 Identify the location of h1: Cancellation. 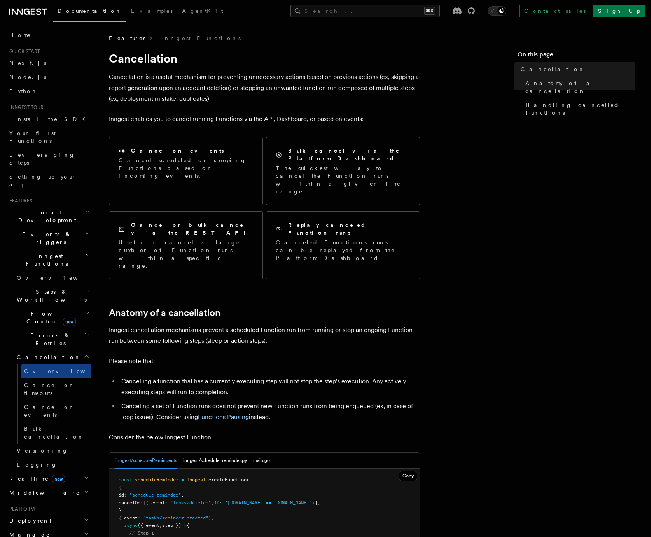
(264, 58).